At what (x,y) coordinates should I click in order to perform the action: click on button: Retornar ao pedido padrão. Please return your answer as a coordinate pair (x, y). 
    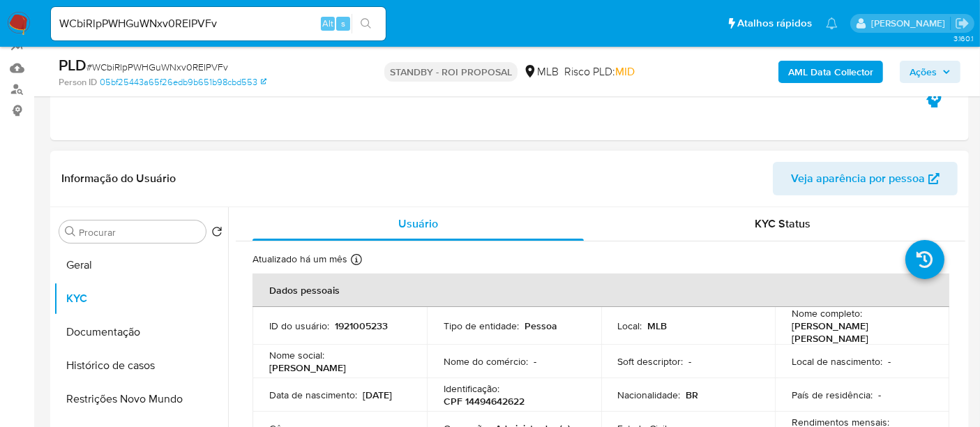
    Looking at the image, I should click on (217, 234).